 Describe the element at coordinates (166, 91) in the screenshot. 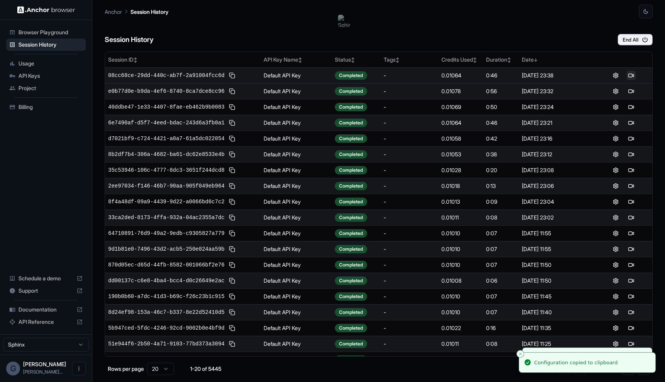

I see `span: e0b77d0e-b9da-4ef6-8740-8ca7dce8cc96` at that location.